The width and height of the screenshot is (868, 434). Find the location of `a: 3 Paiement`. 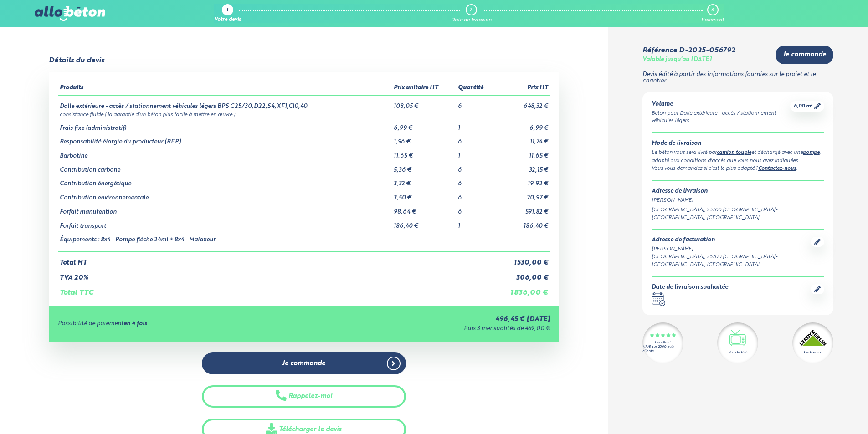

a: 3 Paiement is located at coordinates (713, 14).